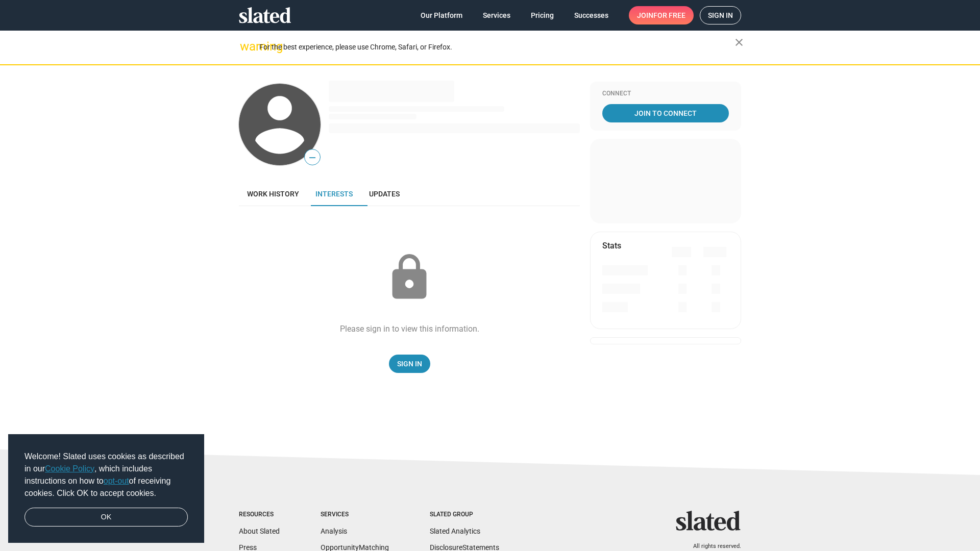 Image resolution: width=980 pixels, height=551 pixels. What do you see at coordinates (409, 364) in the screenshot?
I see `a: Sign In` at bounding box center [409, 364].